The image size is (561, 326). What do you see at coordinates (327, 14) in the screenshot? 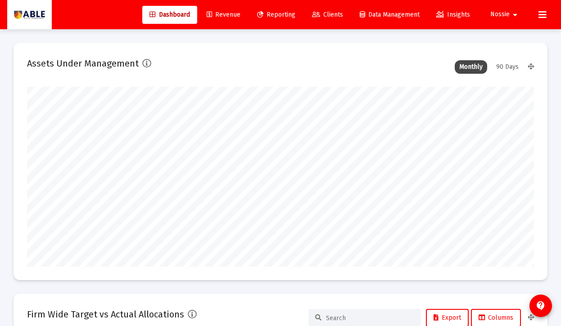
I see `span: Clients` at bounding box center [327, 14].